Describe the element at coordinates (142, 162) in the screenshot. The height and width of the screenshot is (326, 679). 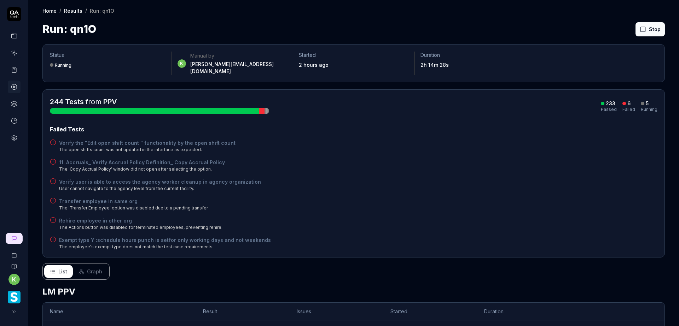
I see `h4: 11. Accruals_ Verify Accrual Policy Definition_ Copy Accrual Policy` at that location.